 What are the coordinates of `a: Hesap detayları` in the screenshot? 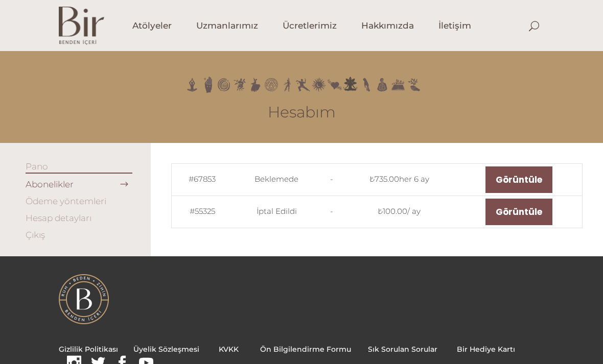 It's located at (58, 217).